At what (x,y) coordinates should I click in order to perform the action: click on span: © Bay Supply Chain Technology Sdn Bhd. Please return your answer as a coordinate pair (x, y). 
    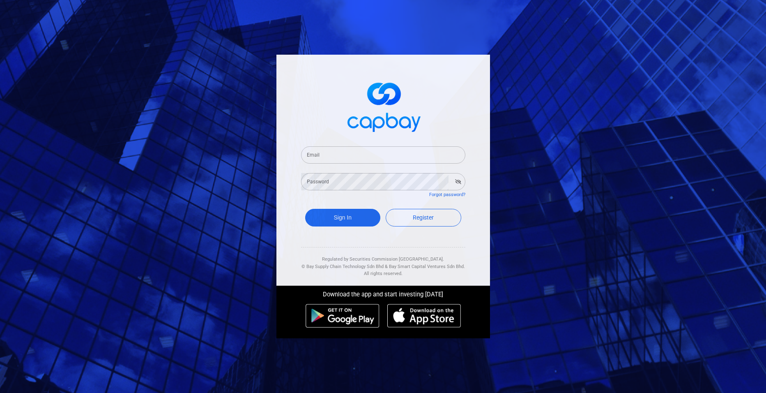
    Looking at the image, I should click on (343, 266).